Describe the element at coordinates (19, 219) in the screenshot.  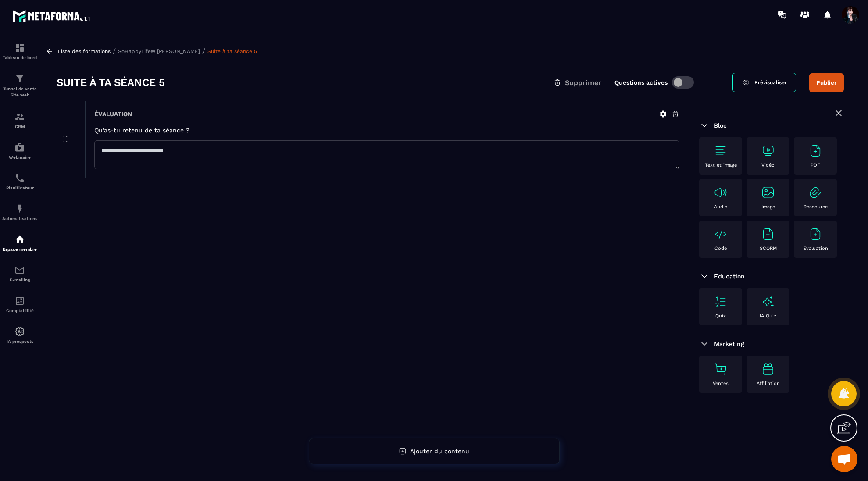
I see `p: Automatisations` at that location.